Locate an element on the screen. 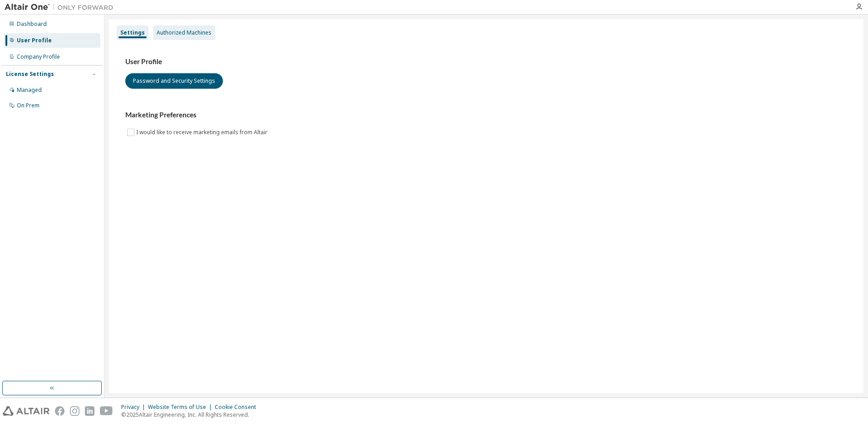 This screenshot has width=868, height=424. img: linkedin.svg is located at coordinates (89, 410).